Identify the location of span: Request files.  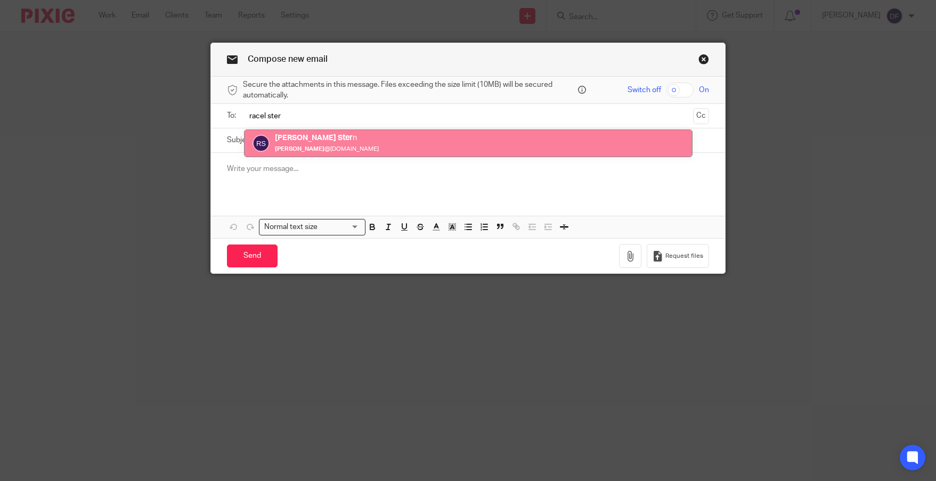
(684, 256).